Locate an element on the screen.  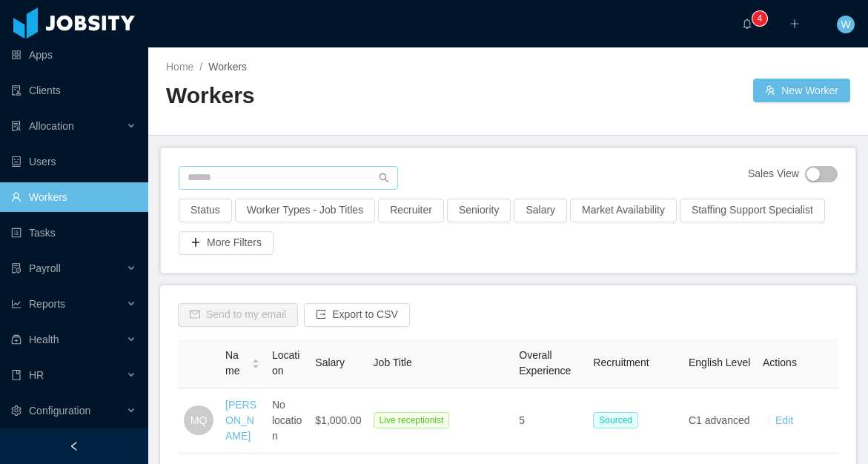
span: $1,000.00 is located at coordinates (338, 420).